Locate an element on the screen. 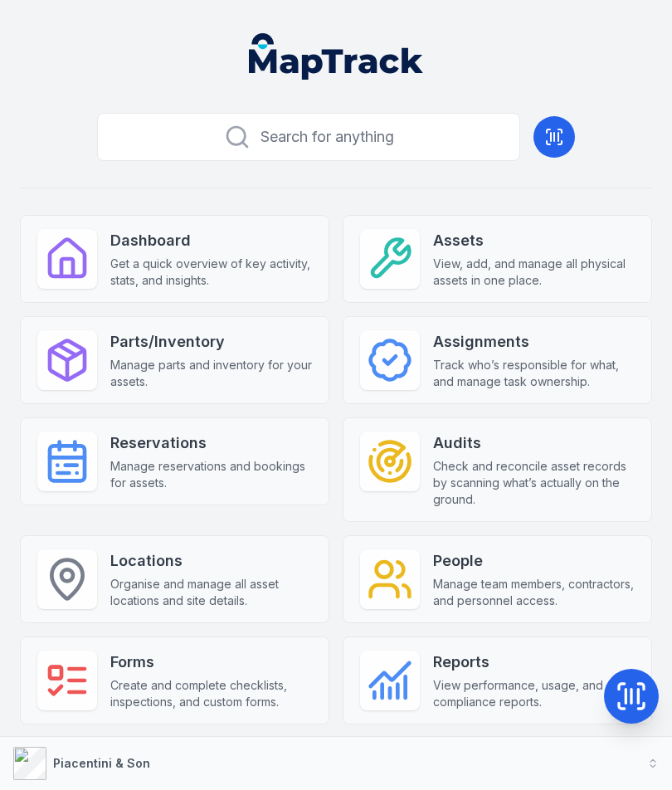  span: Create and complete checklists, inspections, and custom forms. is located at coordinates (210, 693).